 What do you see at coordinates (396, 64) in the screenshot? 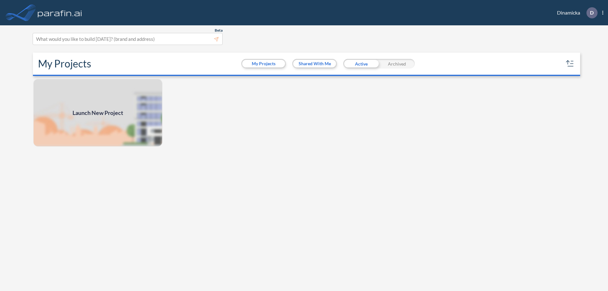
I see `div: Archived` at bounding box center [396, 64].